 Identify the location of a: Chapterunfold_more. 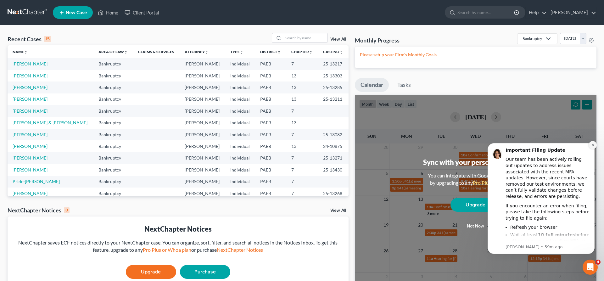
(302, 52).